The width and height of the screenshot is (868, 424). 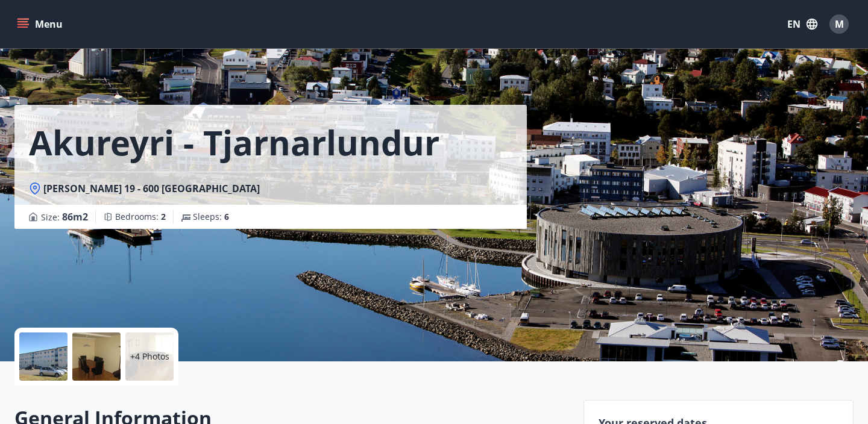 I want to click on button: EN, so click(x=802, y=24).